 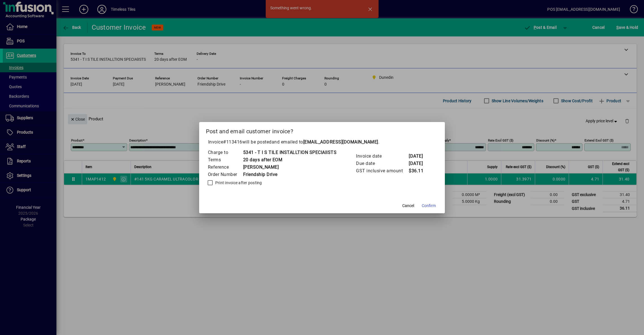 I want to click on td: 5341 - T I S TILE INSTALLTION SPECIAlISTS, so click(x=290, y=152).